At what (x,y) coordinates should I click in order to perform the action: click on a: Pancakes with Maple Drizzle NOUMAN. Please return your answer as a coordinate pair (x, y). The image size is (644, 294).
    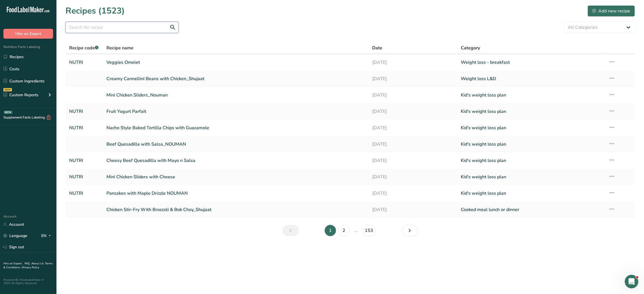
    Looking at the image, I should click on (236, 193).